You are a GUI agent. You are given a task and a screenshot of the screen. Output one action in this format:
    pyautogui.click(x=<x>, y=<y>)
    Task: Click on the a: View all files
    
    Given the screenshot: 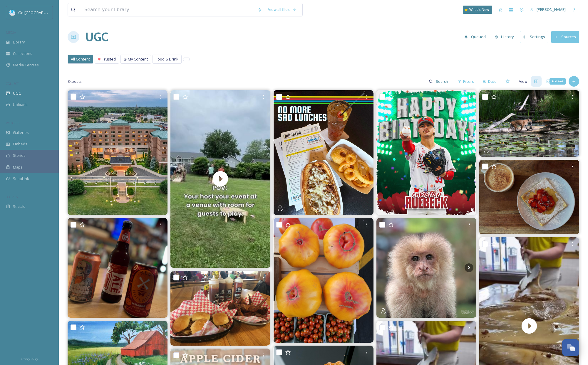 What is the action you would take?
    pyautogui.click(x=282, y=10)
    